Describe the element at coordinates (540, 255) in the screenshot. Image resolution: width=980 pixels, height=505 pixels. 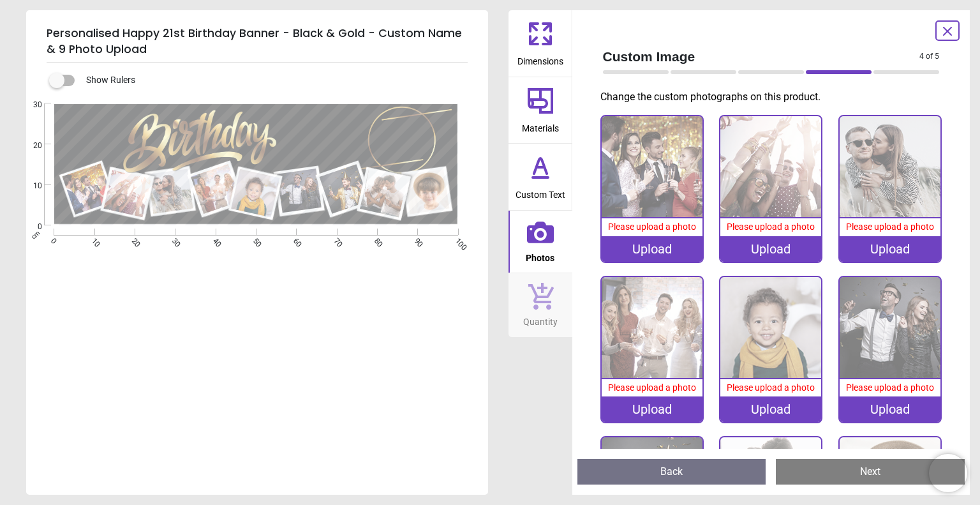
I see `span: Photos` at that location.